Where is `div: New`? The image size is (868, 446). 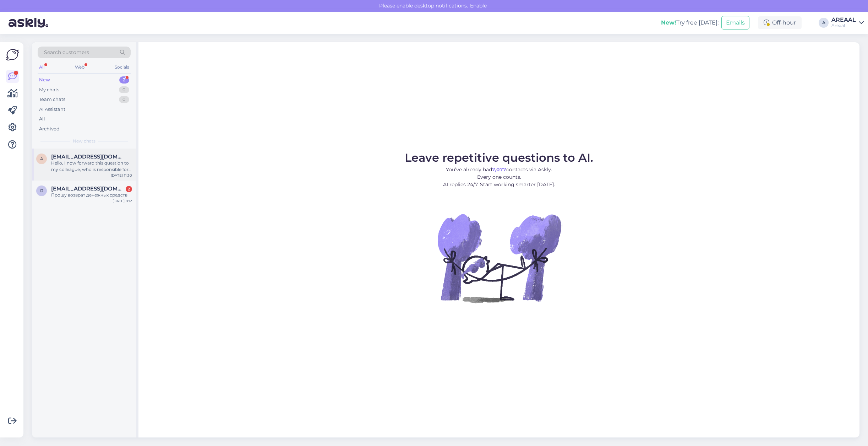
div: New is located at coordinates (44, 80).